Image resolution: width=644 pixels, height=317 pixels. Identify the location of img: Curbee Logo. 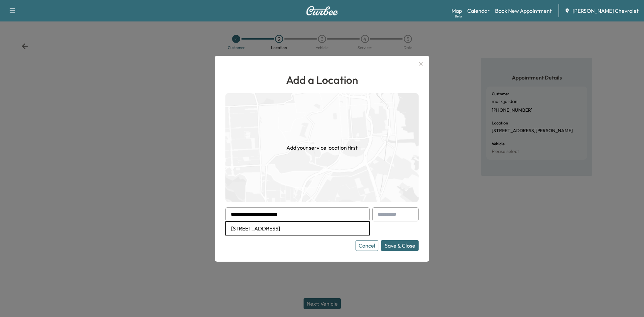
(322, 11).